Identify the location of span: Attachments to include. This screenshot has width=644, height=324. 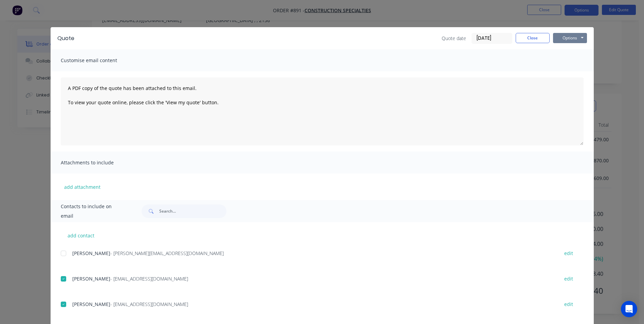
(98, 163).